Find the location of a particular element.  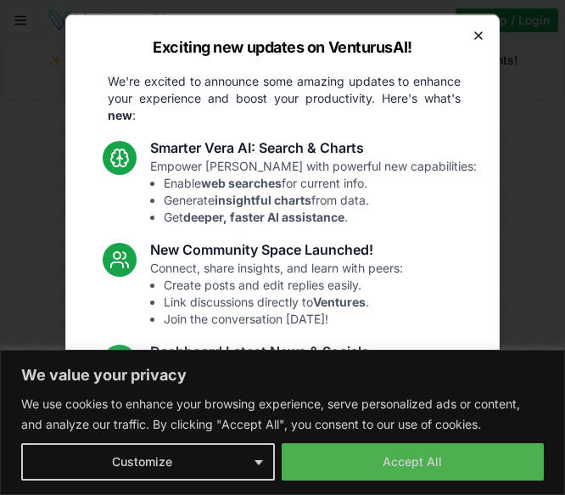

h3: New Community Space Launched! is located at coordinates (277, 249).